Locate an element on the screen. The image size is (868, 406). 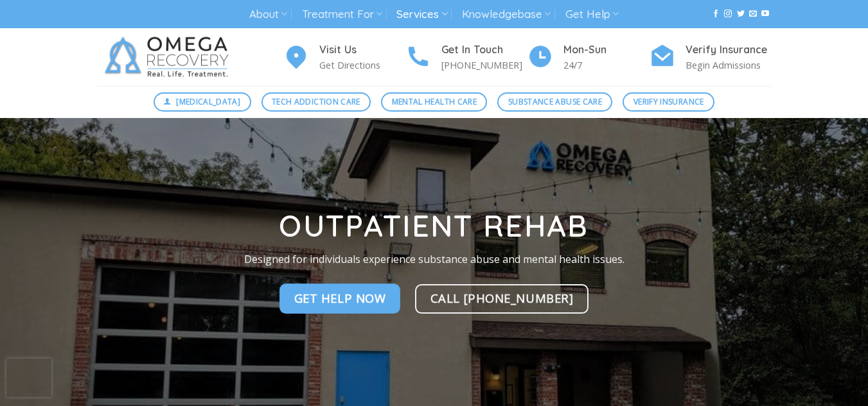
img: Omega Recovery is located at coordinates (169, 57).